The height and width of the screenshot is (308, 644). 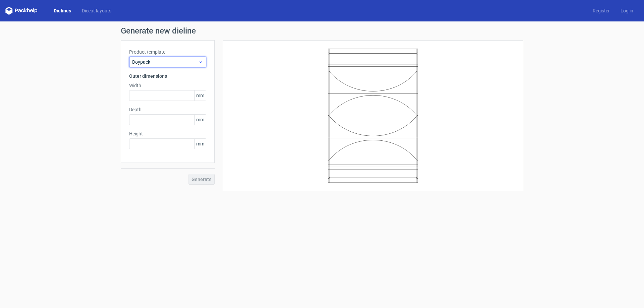 I want to click on span: Doypack, so click(x=165, y=62).